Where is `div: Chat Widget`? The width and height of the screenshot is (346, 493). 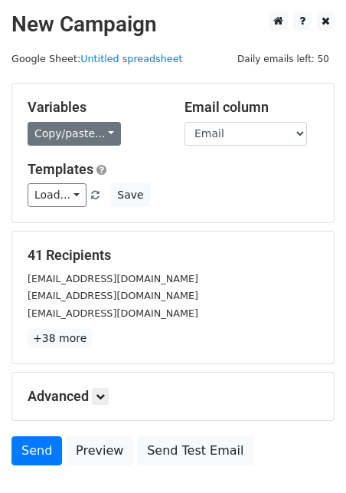 div: Chat Widget is located at coordinates (308, 456).